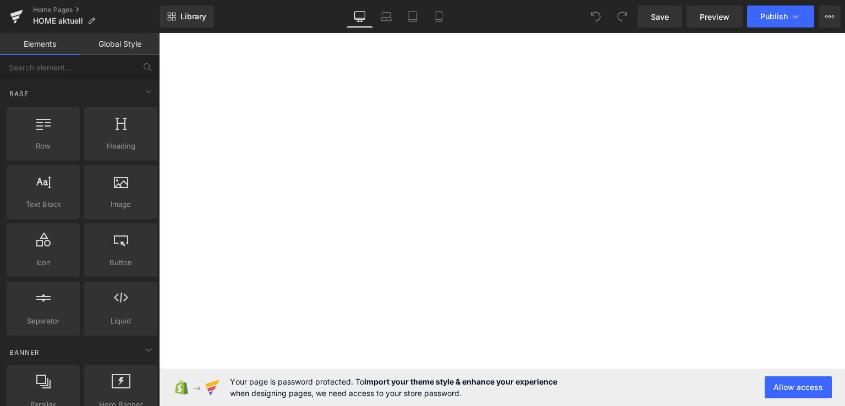  I want to click on span: Base, so click(19, 94).